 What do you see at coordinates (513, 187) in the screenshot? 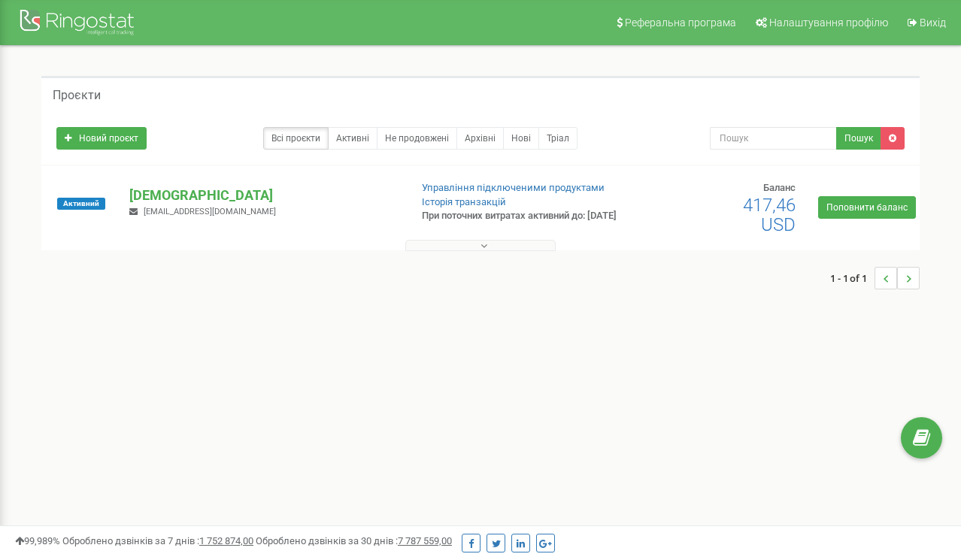
I see `a: Управління підключеними продуктами` at bounding box center [513, 187].